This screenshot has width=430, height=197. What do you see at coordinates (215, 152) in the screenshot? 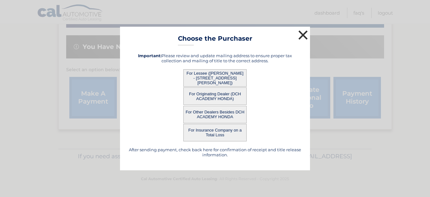
I see `h5: After sending payment, check back here for confirmation of receipt and title release information.` at bounding box center [215, 152].